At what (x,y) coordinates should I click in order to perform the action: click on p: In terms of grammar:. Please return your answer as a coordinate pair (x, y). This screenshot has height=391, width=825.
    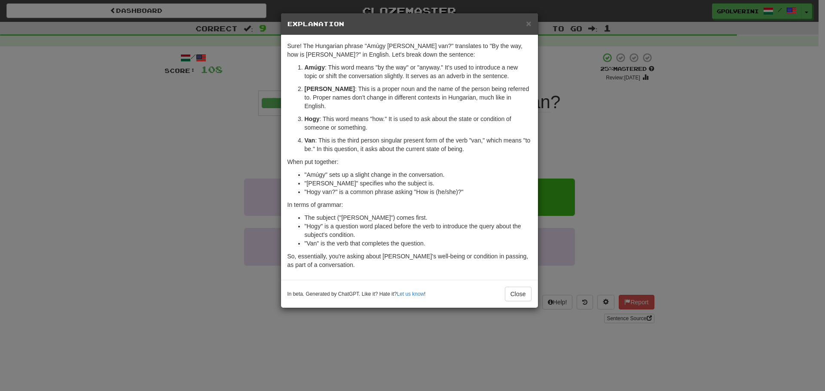
    Looking at the image, I should click on (409, 205).